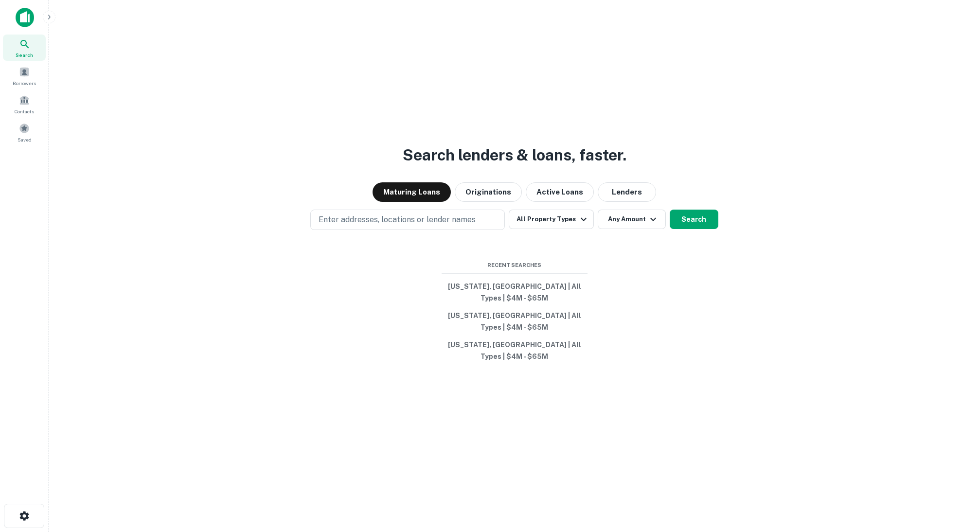  What do you see at coordinates (631, 219) in the screenshot?
I see `button: Any Amount` at bounding box center [631, 219].